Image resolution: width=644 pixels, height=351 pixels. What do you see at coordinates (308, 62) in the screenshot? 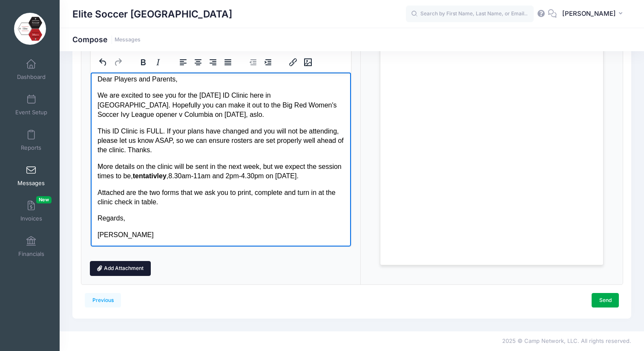
I see `button: Insert/edit image` at bounding box center [308, 62].